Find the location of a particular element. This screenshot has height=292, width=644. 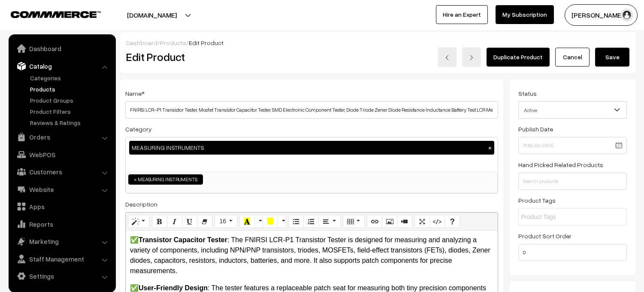

label: Name is located at coordinates (134, 93).